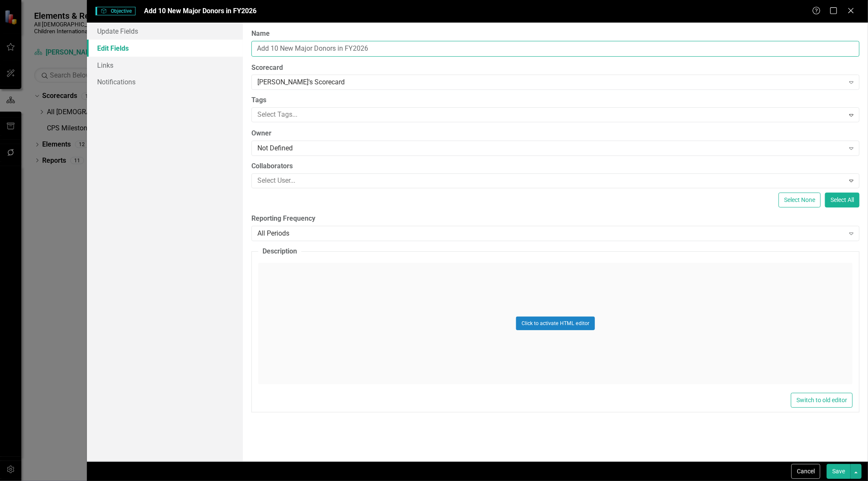 This screenshot has height=481, width=868. I want to click on button: Select None, so click(799, 200).